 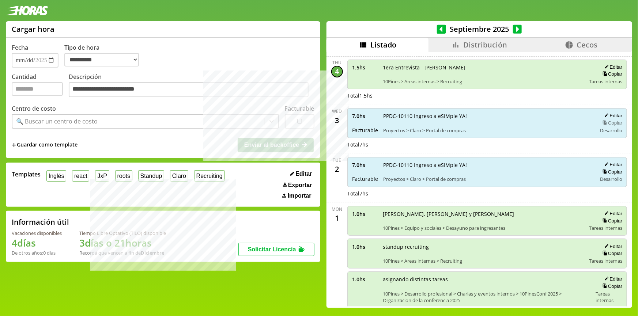 I want to click on button: Inglés, so click(x=56, y=176).